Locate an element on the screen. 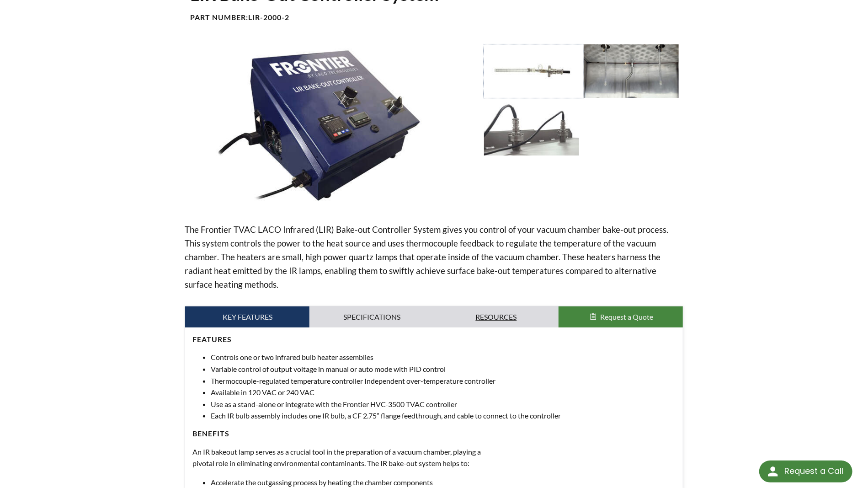  a: Key Features is located at coordinates (247, 317).